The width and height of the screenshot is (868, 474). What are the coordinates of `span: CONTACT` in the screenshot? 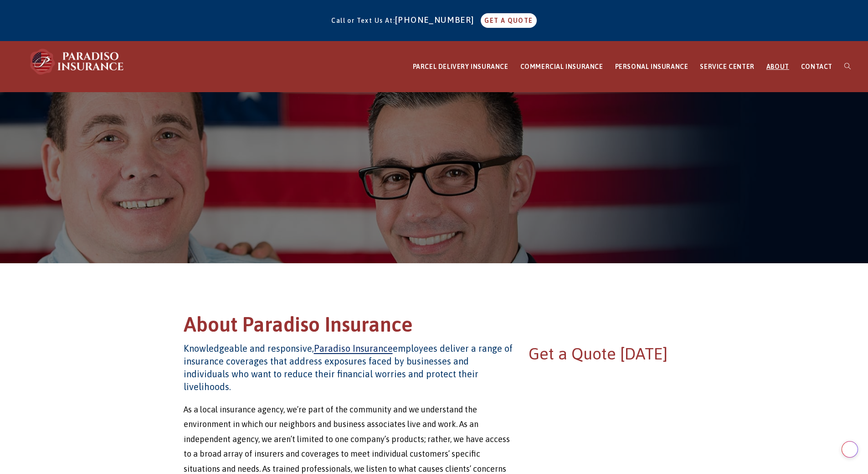 It's located at (817, 67).